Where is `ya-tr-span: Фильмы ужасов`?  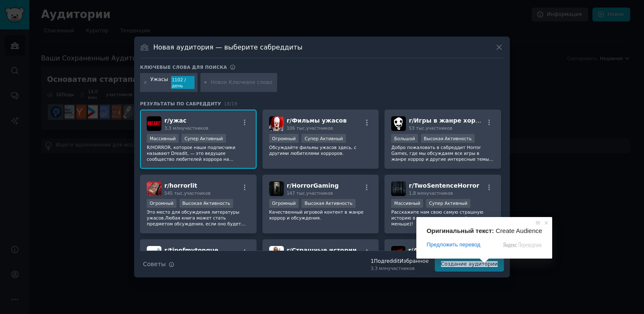
ya-tr-span: Фильмы ужасов is located at coordinates (319, 121).